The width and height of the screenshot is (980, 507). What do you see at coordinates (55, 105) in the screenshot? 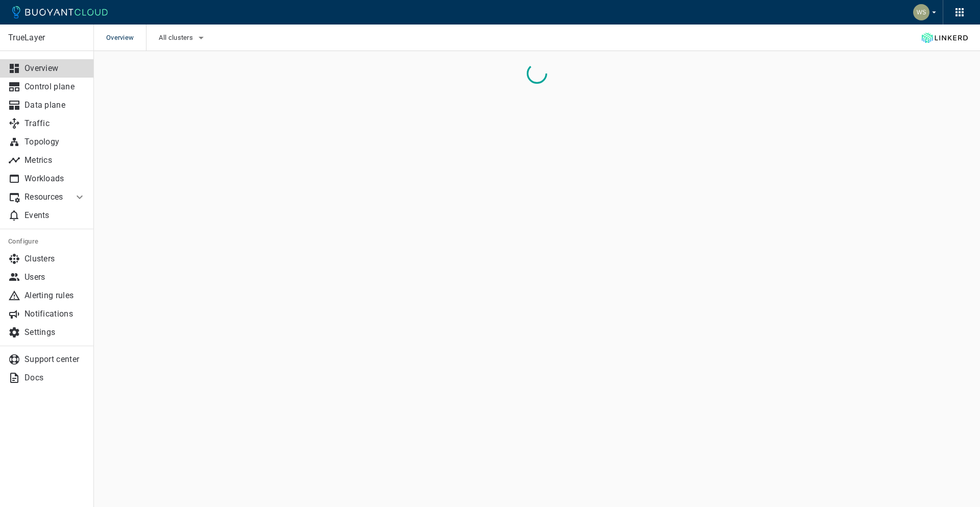
I see `p: Data plane` at bounding box center [55, 105].